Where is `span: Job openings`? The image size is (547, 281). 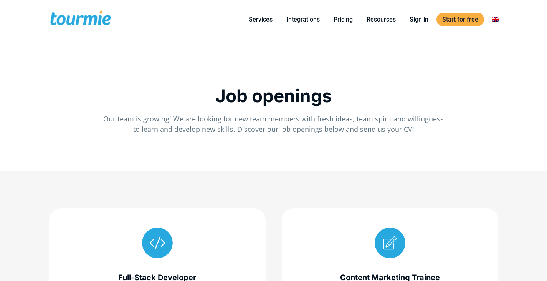
span: Job openings is located at coordinates (274, 96).